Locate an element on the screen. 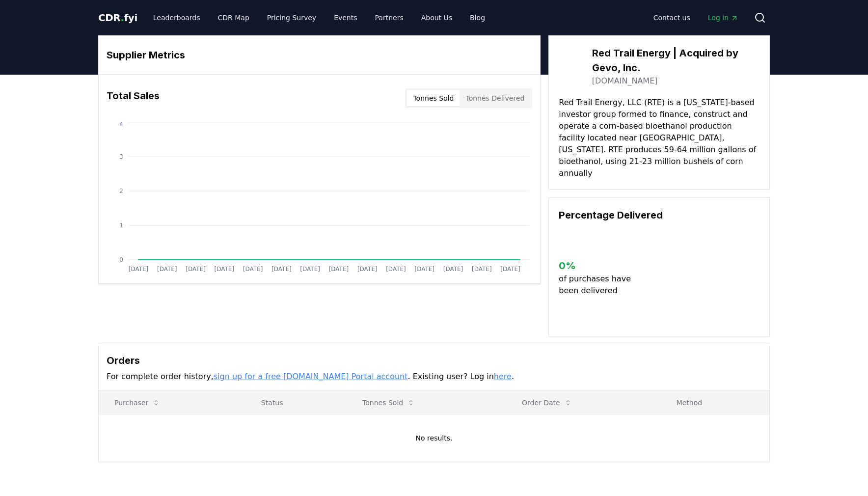  tspan: 4 is located at coordinates (121, 124).